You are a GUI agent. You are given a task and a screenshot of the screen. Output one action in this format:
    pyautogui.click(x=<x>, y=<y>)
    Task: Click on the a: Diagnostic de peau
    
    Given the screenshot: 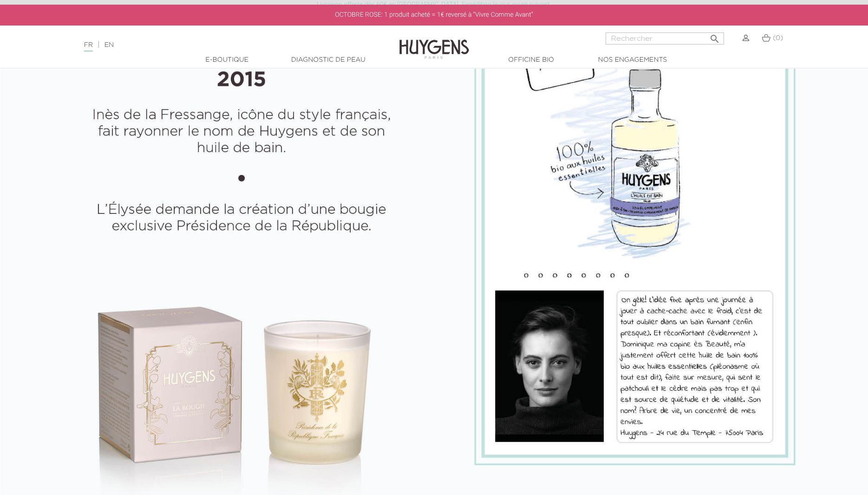 What is the action you would take?
    pyautogui.click(x=328, y=60)
    